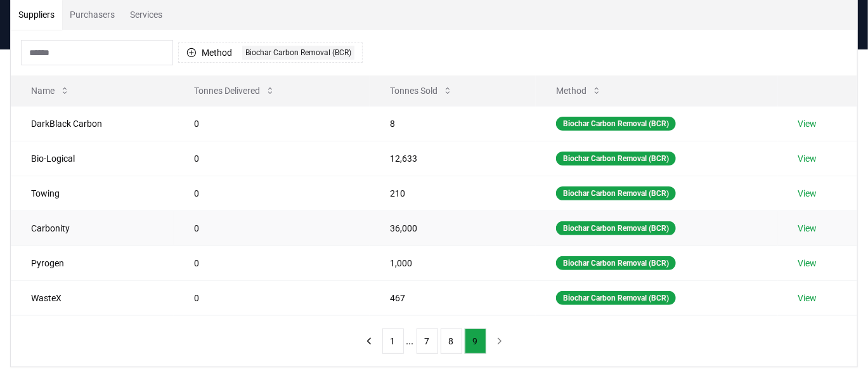 The height and width of the screenshot is (390, 868). Describe the element at coordinates (92, 193) in the screenshot. I see `td: Towing` at that location.